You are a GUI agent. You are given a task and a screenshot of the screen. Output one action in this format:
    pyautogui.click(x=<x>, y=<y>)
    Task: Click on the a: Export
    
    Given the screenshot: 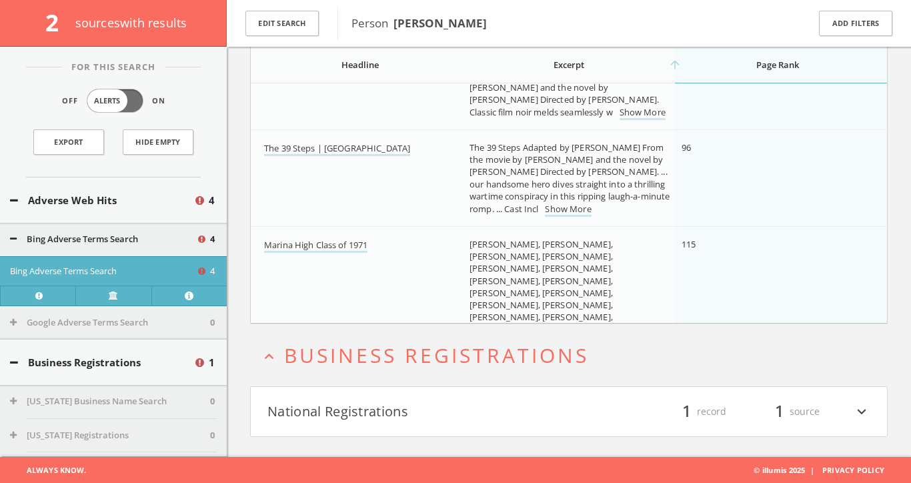 What is the action you would take?
    pyautogui.click(x=69, y=142)
    